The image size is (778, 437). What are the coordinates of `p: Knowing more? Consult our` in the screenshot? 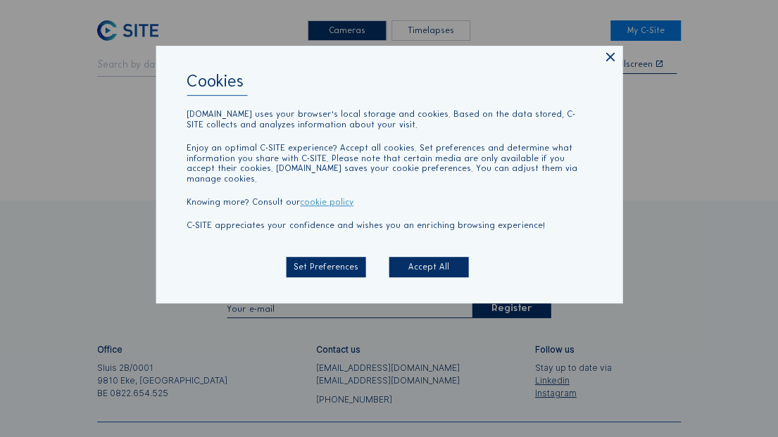 It's located at (388, 202).